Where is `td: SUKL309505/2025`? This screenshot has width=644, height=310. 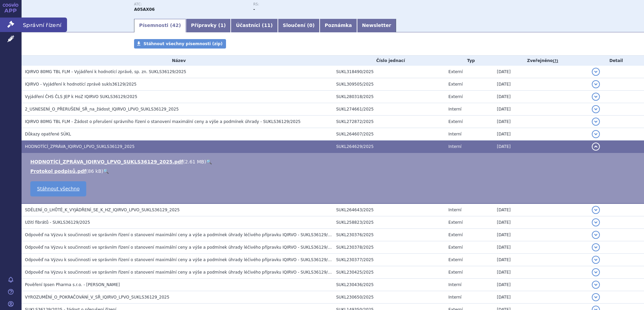
td: SUKL309505/2025 is located at coordinates (389, 84).